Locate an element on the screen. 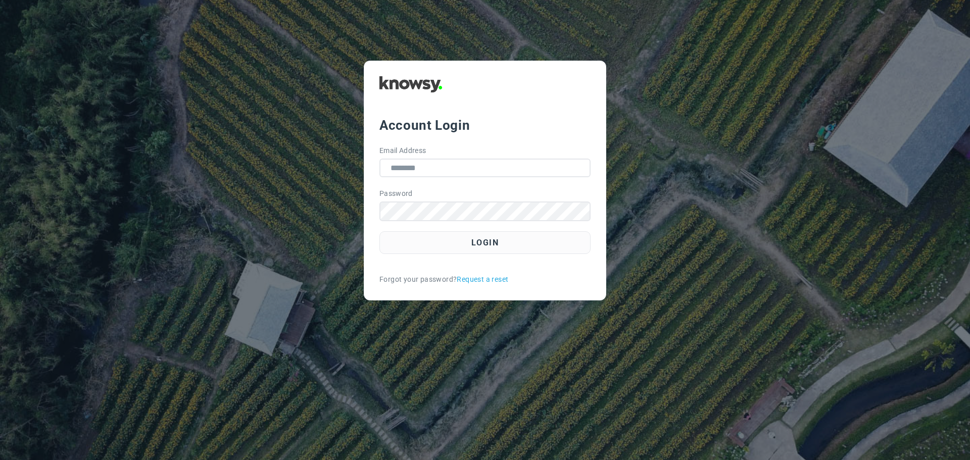 Image resolution: width=970 pixels, height=460 pixels. div: Account Login is located at coordinates (485, 125).